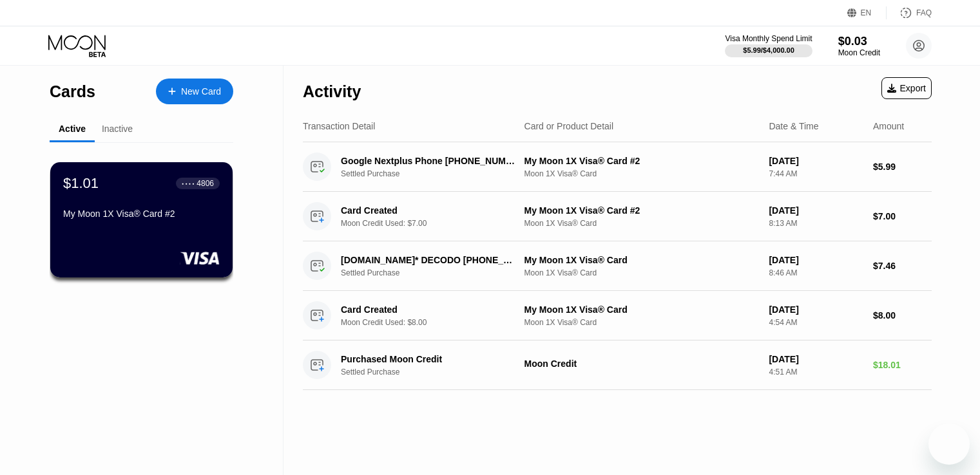  Describe the element at coordinates (815, 273) in the screenshot. I see `div: 8:46 AM` at that location.